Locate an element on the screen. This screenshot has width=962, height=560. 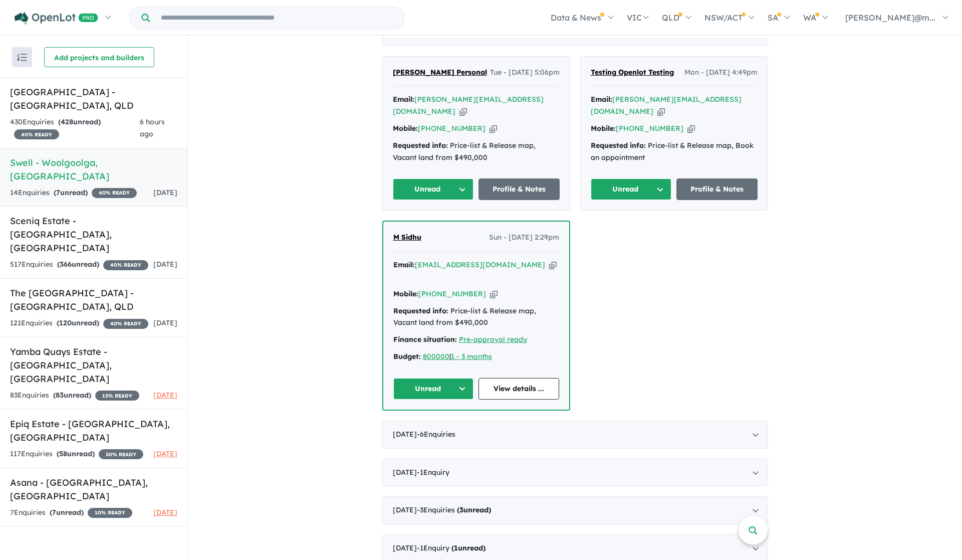
input: Try estate name, suburb, builder or developer is located at coordinates (276, 18).